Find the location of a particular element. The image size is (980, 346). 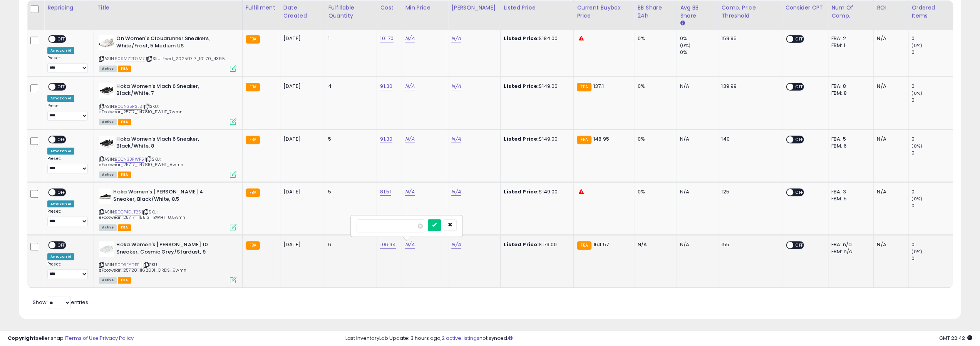

div: Listed Price is located at coordinates (537, 8).